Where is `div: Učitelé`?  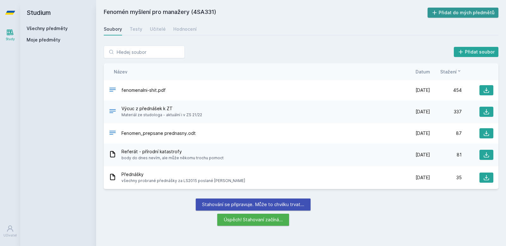
div: Učitelé is located at coordinates (158, 29).